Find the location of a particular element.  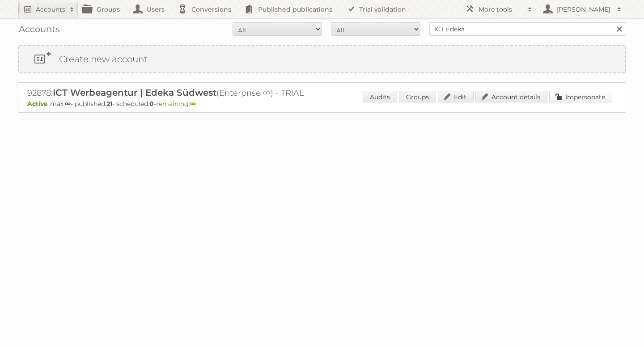

h2: More tools is located at coordinates (501, 9).